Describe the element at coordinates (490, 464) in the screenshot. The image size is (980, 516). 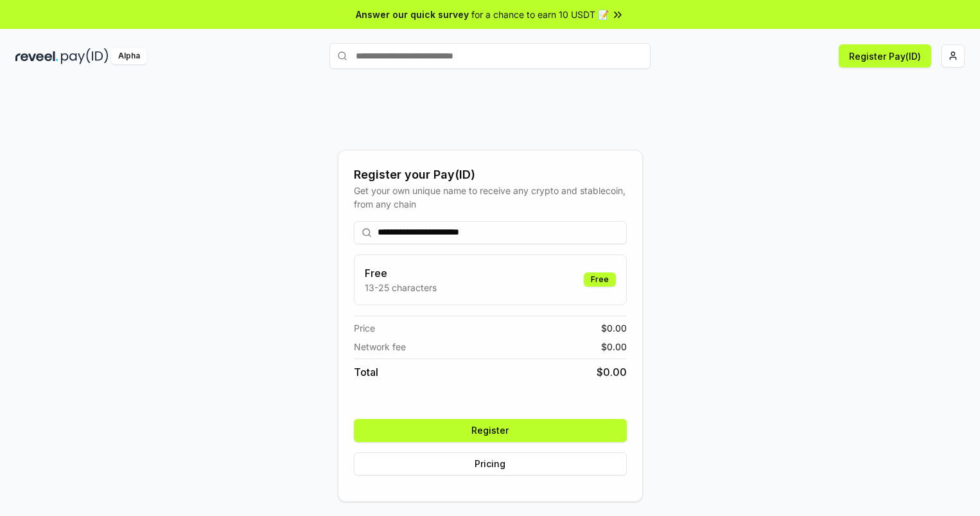
I see `button: Pricing` at that location.